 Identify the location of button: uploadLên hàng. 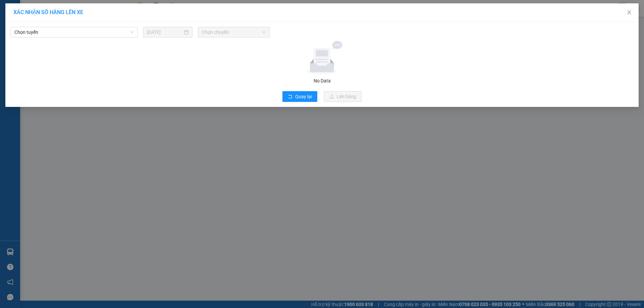
(343, 97).